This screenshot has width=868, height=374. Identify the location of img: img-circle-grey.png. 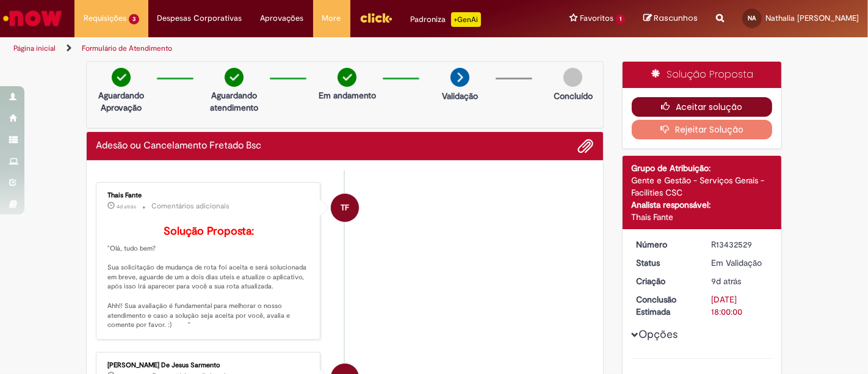
(572, 77).